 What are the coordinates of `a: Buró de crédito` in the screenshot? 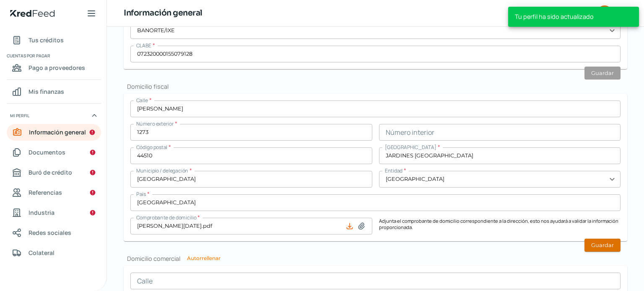 It's located at (54, 173).